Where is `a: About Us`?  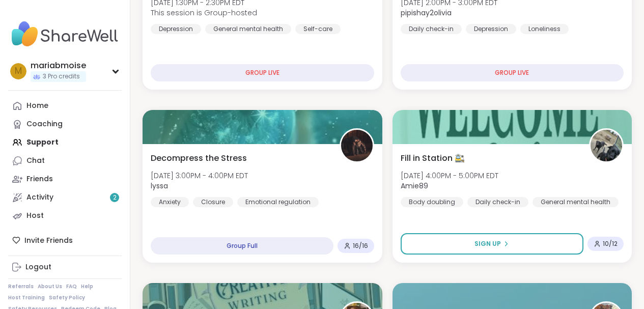 a: About Us is located at coordinates (50, 286).